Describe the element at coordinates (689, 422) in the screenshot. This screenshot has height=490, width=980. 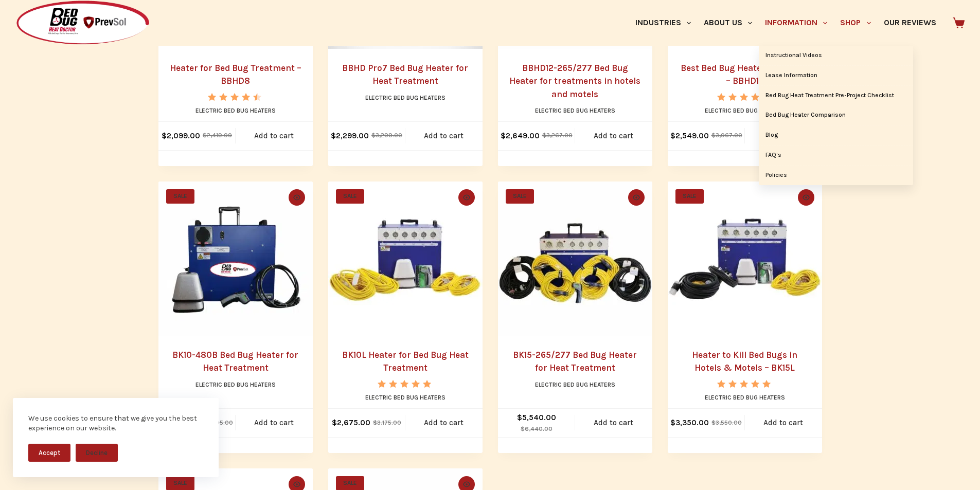
I see `bdi: 3,350.00` at that location.